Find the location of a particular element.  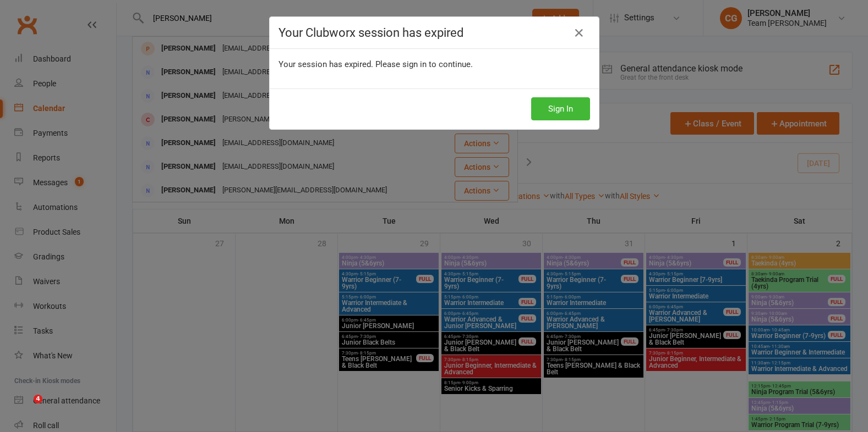

button: Sign In is located at coordinates (560, 109).